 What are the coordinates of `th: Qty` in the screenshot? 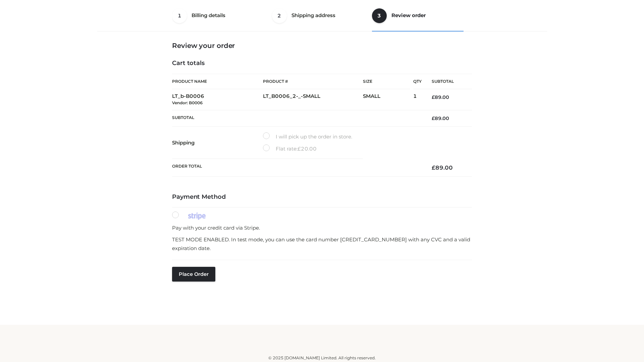 It's located at (417, 81).